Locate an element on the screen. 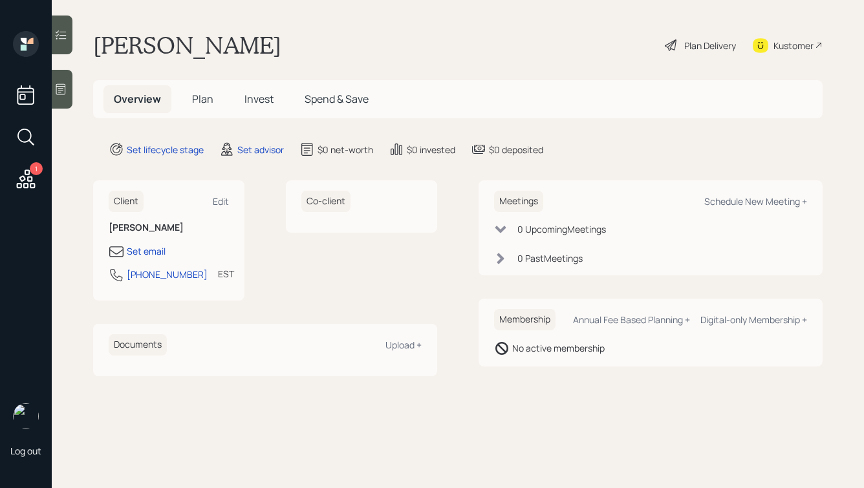 Image resolution: width=864 pixels, height=488 pixels. span: Invest is located at coordinates (259, 99).